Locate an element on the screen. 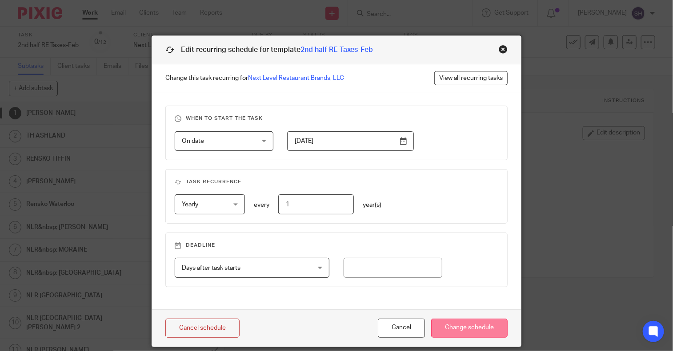 The width and height of the screenshot is (673, 351). h1: Edit recurring schedule for template is located at coordinates (269, 50).